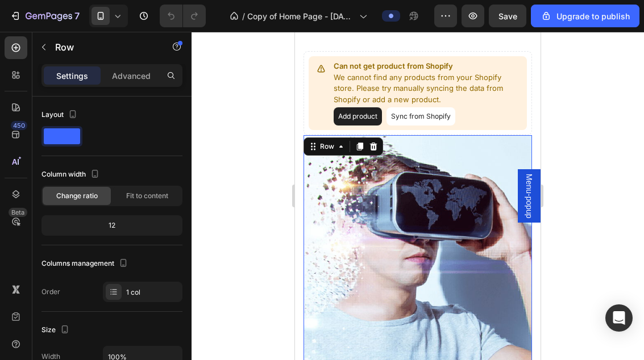 The height and width of the screenshot is (360, 644). What do you see at coordinates (77, 16) in the screenshot?
I see `p: 7` at bounding box center [77, 16].